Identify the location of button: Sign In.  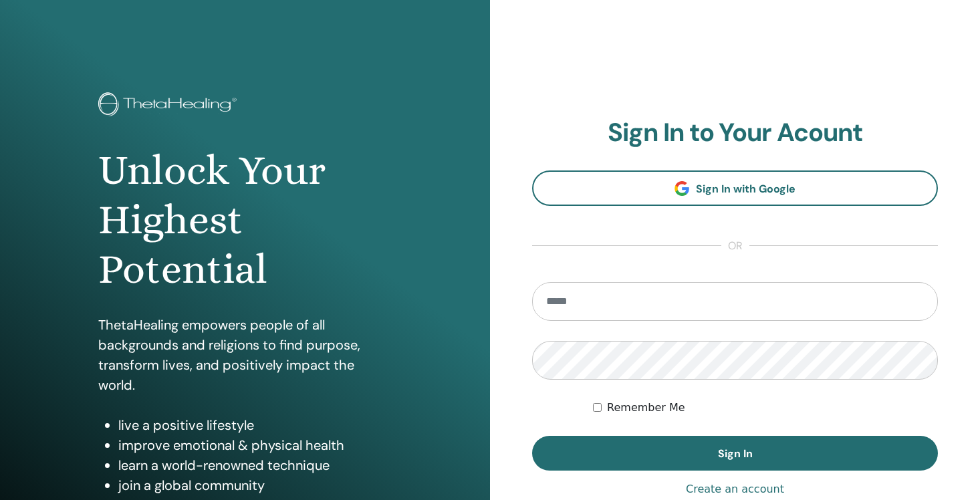
(734, 453).